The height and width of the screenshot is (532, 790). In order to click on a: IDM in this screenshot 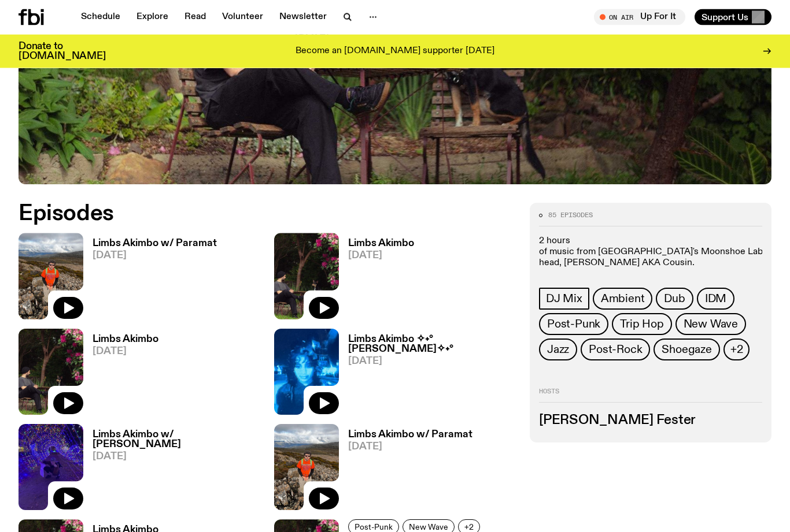, I will do `click(716, 299)`.